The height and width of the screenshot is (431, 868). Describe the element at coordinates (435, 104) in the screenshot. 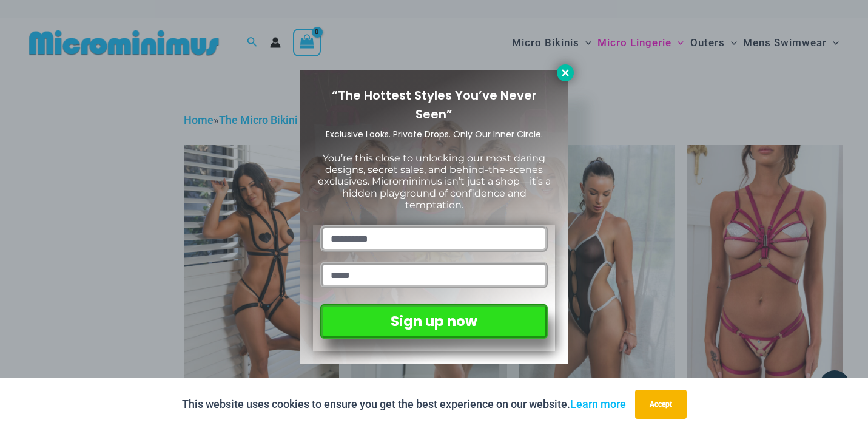

I see `span: “The Hottest Styles You’ve Never Seen”` at that location.